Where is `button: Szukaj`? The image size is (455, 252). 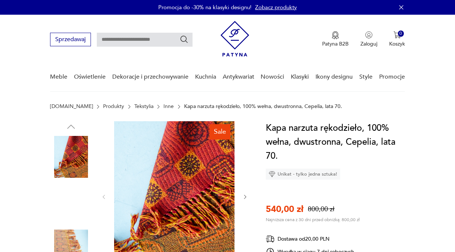
button: Szukaj is located at coordinates (184, 39).